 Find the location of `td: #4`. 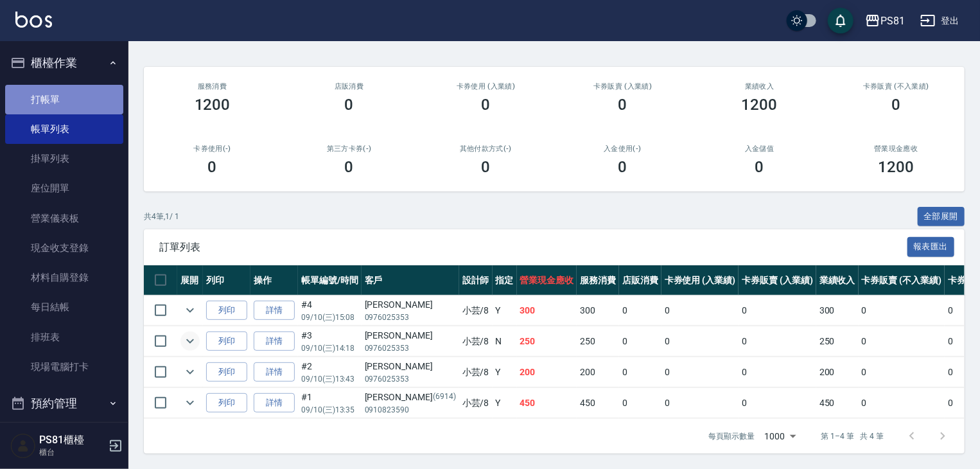

td: #4 is located at coordinates (330, 310).